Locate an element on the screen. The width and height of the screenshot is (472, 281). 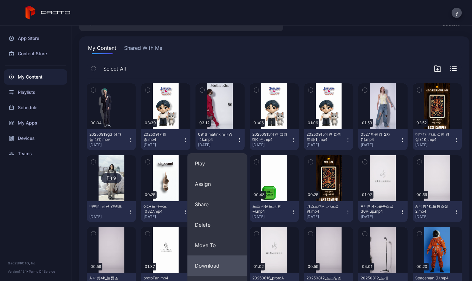
div: 마뗑킴 신규 컨텐츠 is located at coordinates (107, 206).